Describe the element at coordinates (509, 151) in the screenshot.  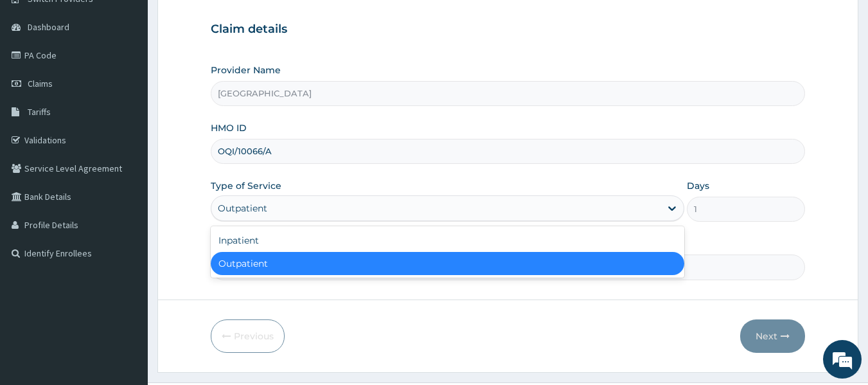
I see `input: Enter HMO ID` at that location.